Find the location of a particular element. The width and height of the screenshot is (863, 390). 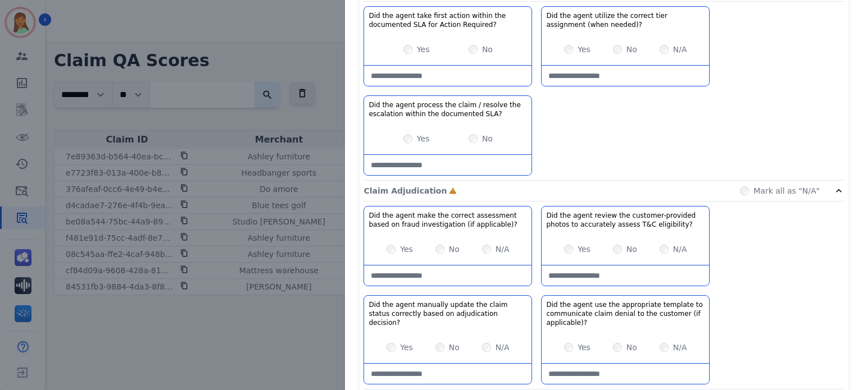

h3: Did the agent manually update the claim status correctly based on adjudication decision? is located at coordinates (448, 314).